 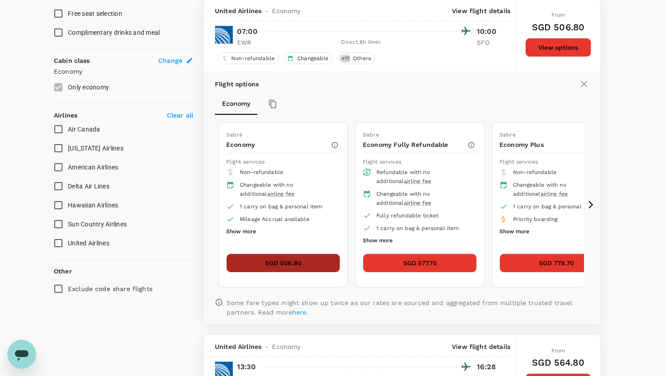 I want to click on span: American Airlines, so click(x=93, y=167).